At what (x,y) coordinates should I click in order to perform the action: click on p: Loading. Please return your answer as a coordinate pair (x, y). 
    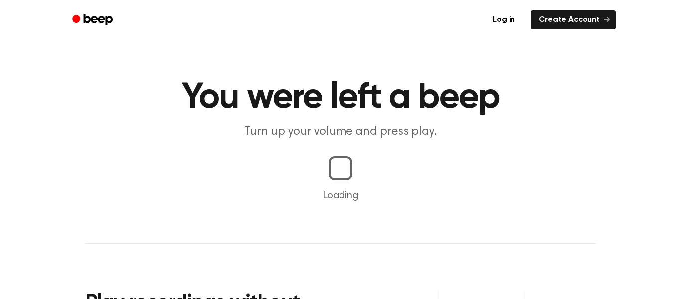
    Looking at the image, I should click on (341, 195).